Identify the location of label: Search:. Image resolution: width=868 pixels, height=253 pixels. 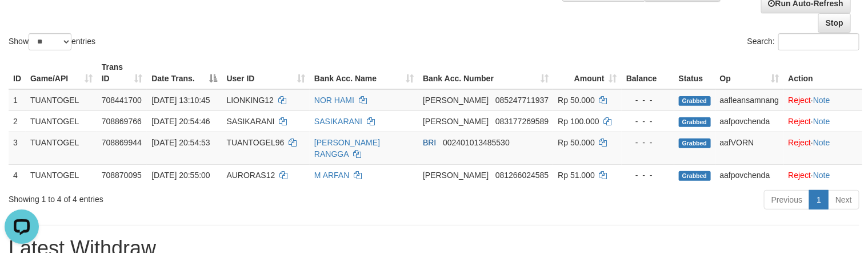
(803, 42).